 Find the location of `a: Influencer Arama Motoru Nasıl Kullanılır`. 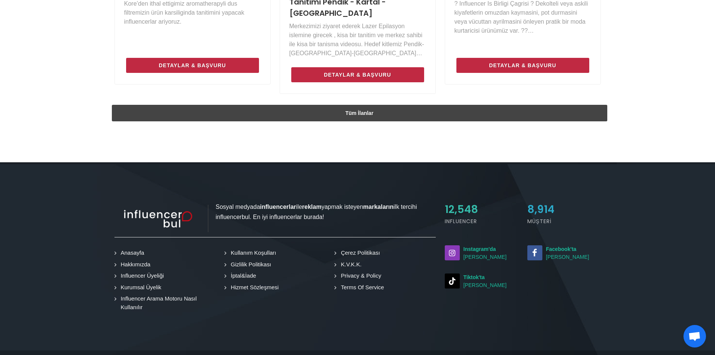

a: Influencer Arama Motoru Nasıl Kullanılır is located at coordinates (166, 303).